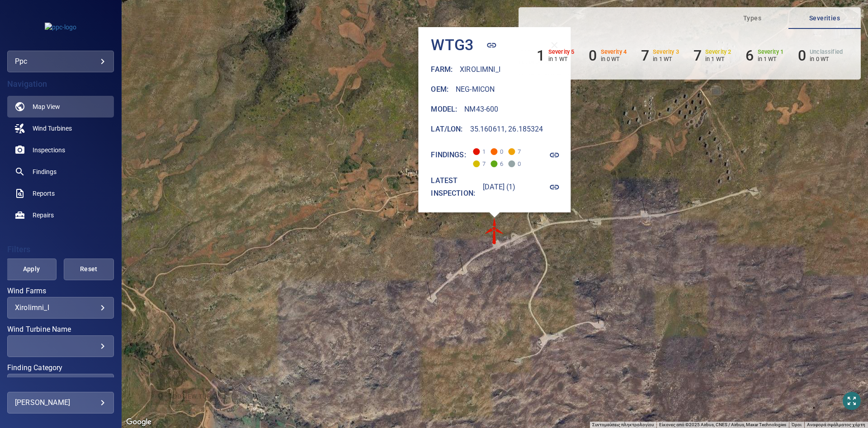 This screenshot has width=868, height=428. Describe the element at coordinates (750, 55) in the screenshot. I see `h6: 6` at that location.